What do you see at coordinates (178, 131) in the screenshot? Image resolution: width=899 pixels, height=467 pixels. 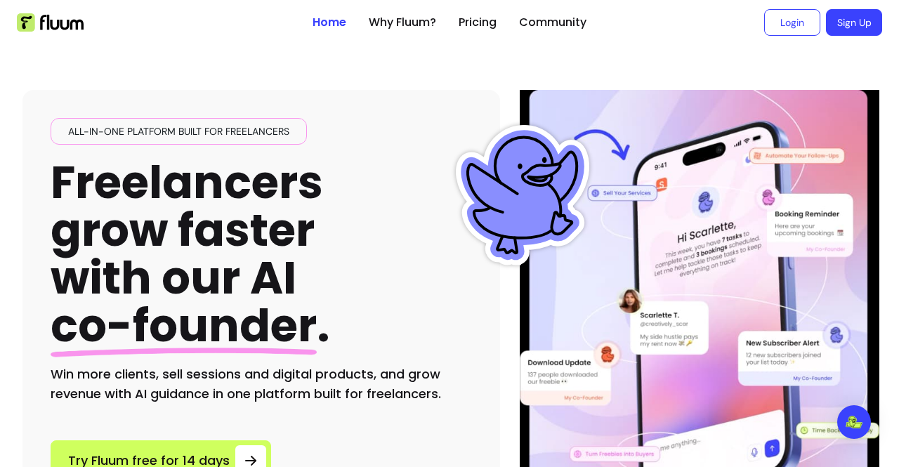 I see `span: All-in-one platform built for freelancers` at bounding box center [178, 131].